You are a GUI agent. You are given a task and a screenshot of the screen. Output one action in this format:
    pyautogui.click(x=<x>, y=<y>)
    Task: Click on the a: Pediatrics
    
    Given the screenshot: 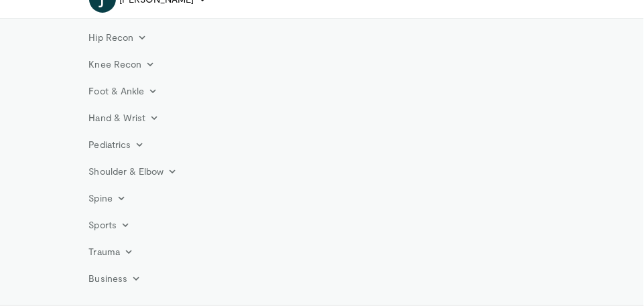 What is the action you would take?
    pyautogui.click(x=117, y=145)
    